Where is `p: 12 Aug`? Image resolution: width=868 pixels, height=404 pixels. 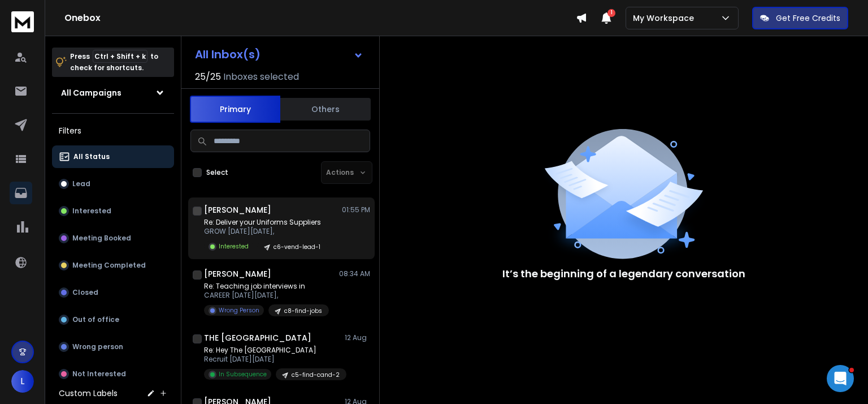
p: 12 Aug is located at coordinates (357, 338).